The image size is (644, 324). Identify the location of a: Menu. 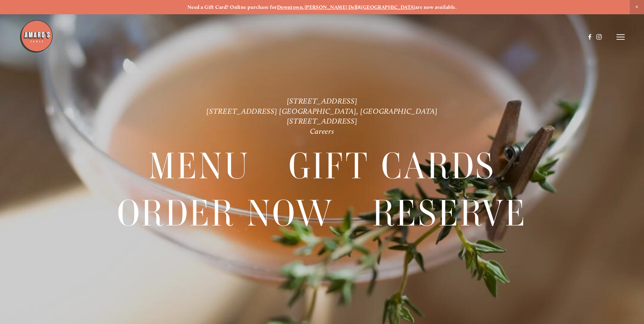
(199, 166).